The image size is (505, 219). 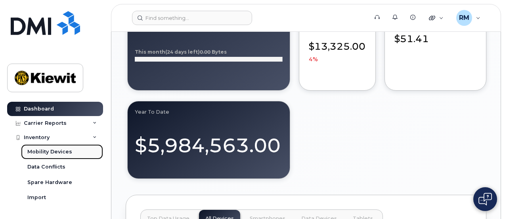 I want to click on img: Open chat, so click(x=485, y=199).